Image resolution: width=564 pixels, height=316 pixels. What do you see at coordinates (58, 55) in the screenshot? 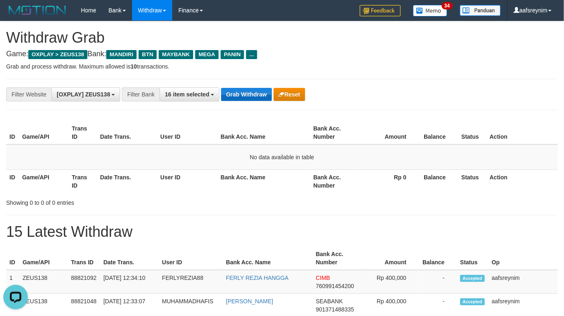
I see `span: OXPLAY > ZEUS138` at bounding box center [58, 55].